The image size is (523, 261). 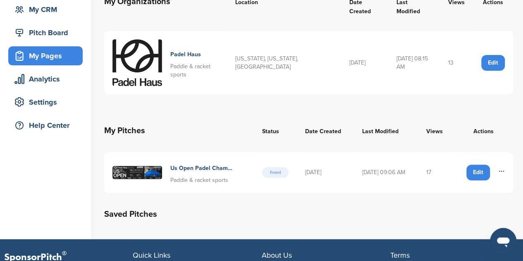 I want to click on a: Settings, so click(x=45, y=102).